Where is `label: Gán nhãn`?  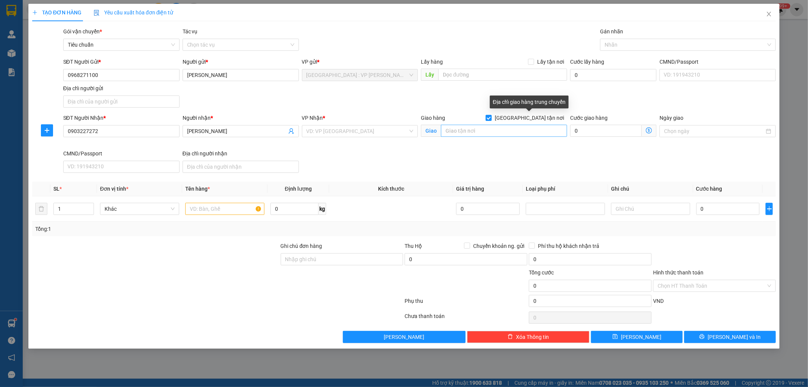 label: Gán nhãn is located at coordinates (612, 31).